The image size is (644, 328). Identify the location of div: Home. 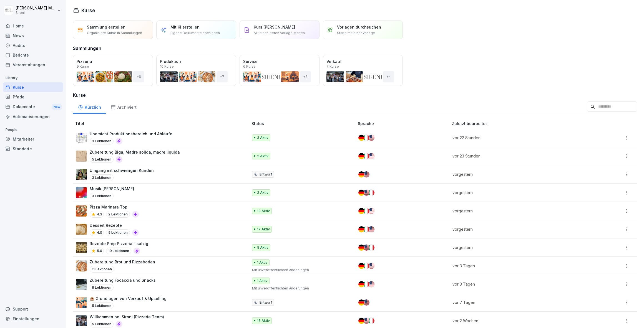
(33, 26).